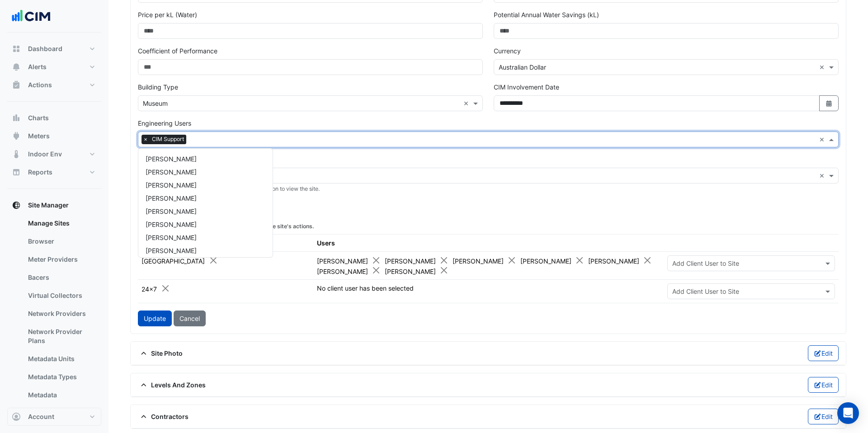 The width and height of the screenshot is (868, 433). I want to click on span: Alerts, so click(37, 67).